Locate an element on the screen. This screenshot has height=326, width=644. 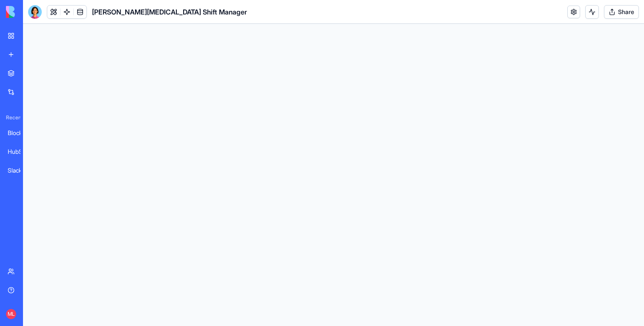
div: Blocks Trust Center is located at coordinates (20, 133).